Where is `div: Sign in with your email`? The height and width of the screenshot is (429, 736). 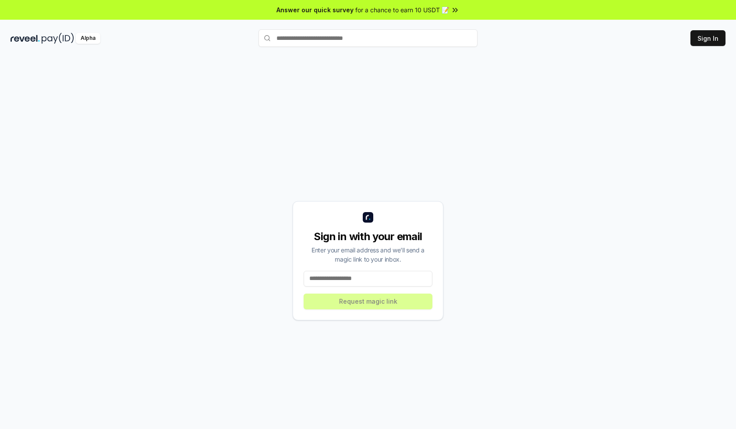 div: Sign in with your email is located at coordinates (368, 237).